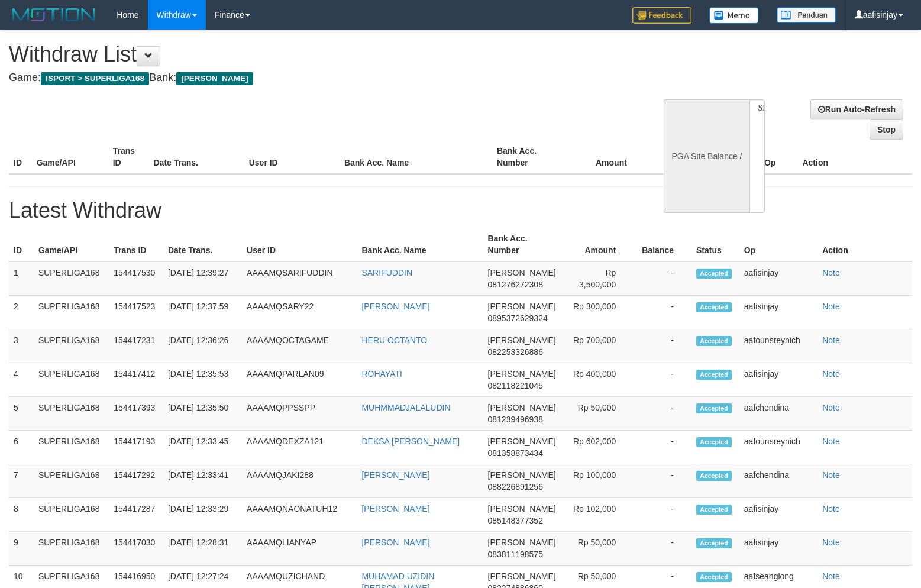 This screenshot has width=921, height=588. What do you see at coordinates (21, 515) in the screenshot?
I see `td: 8` at bounding box center [21, 515].